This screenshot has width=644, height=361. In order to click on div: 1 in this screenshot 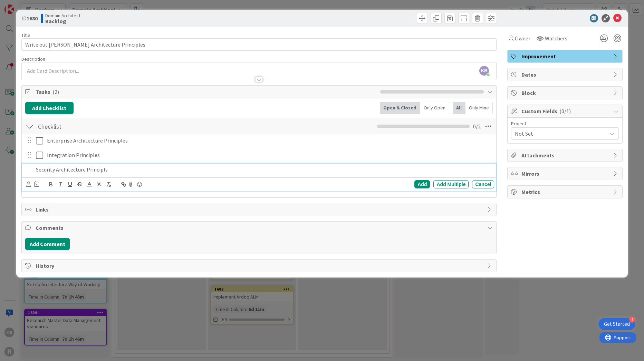, I will do `click(632, 319)`.